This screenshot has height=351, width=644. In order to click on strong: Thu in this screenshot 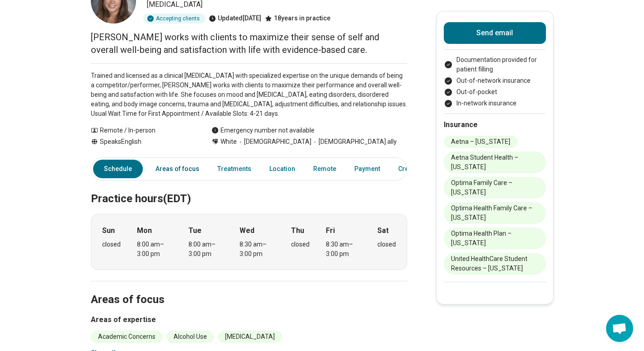, I will do `click(297, 231)`.